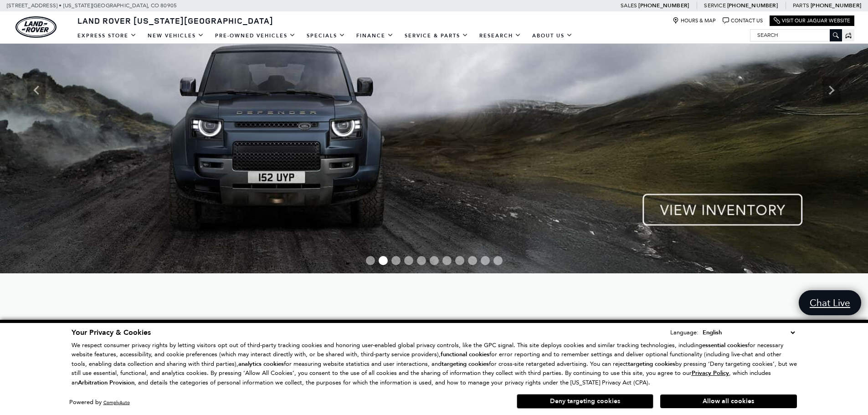  What do you see at coordinates (585, 401) in the screenshot?
I see `button: Deny targeting cookies` at bounding box center [585, 401].